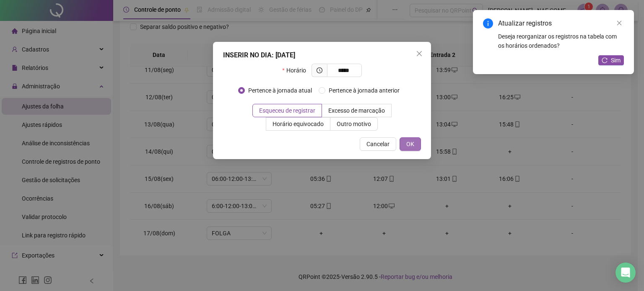 This screenshot has height=291, width=644. What do you see at coordinates (626, 272) in the screenshot?
I see `div: Open Intercom Messenger` at bounding box center [626, 272].